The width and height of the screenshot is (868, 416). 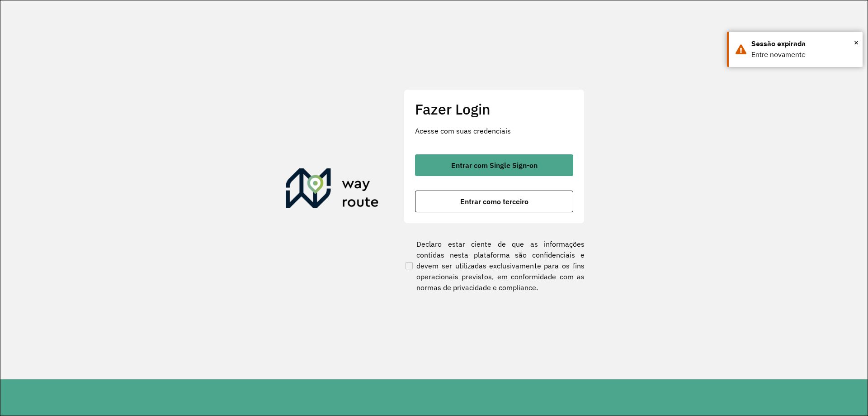 I want to click on div: Sessão expirada, so click(x=804, y=44).